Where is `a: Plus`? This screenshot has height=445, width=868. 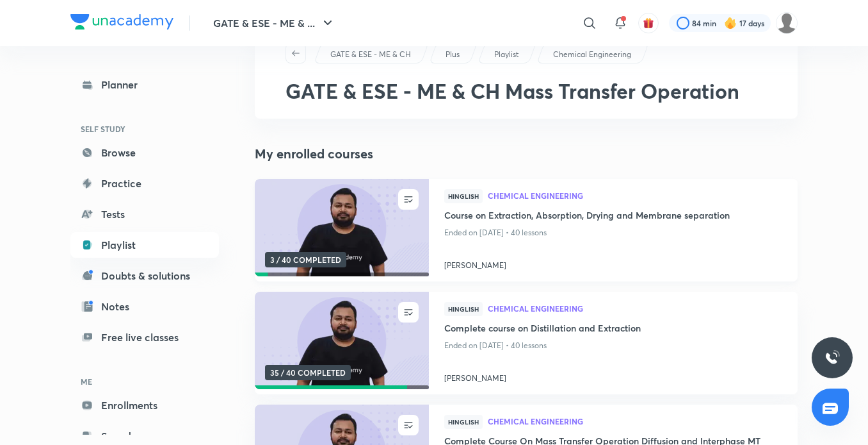 a: Plus is located at coordinates (453, 55).